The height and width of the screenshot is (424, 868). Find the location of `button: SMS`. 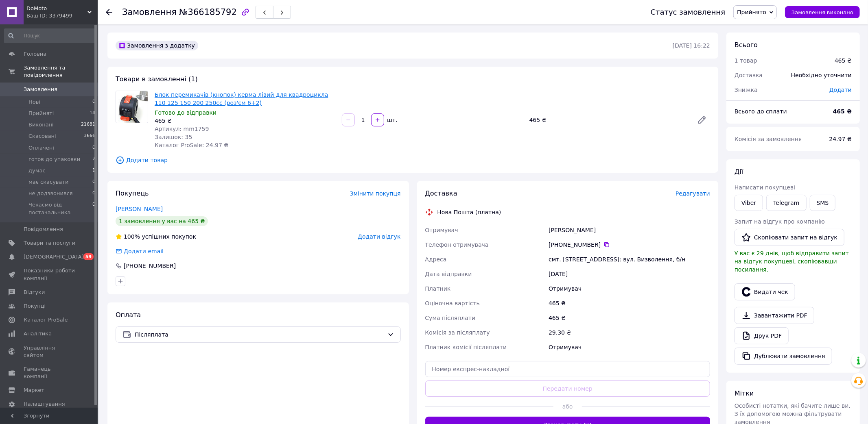

button: SMS is located at coordinates (823, 203).